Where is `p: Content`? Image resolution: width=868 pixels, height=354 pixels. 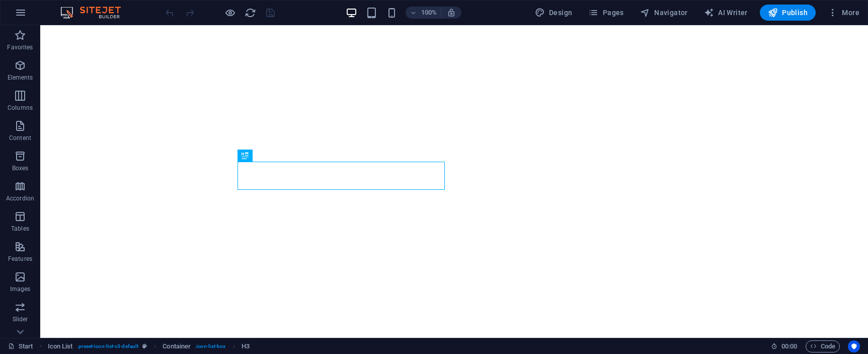
p: Content is located at coordinates (20, 138).